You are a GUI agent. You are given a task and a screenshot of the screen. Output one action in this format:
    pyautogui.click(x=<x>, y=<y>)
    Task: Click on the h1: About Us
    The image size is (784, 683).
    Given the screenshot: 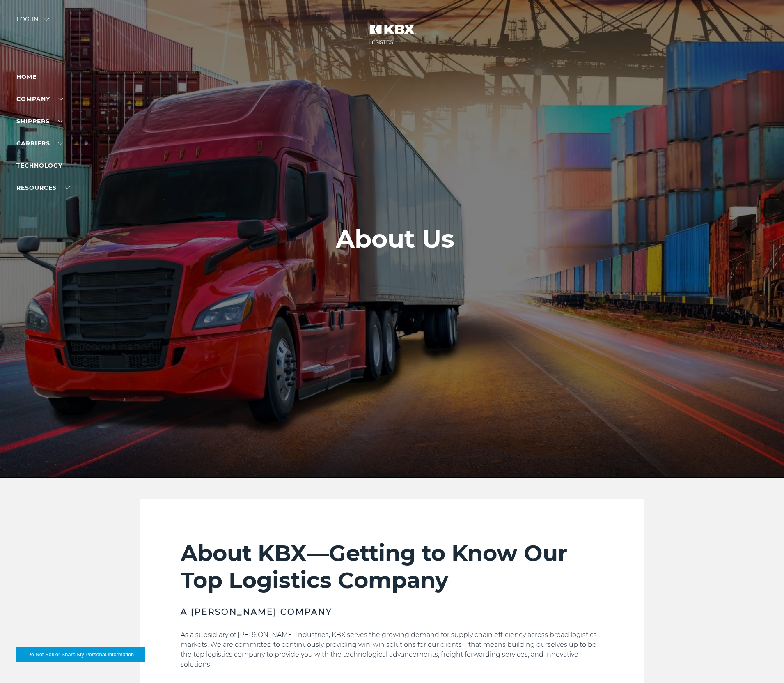 What is the action you would take?
    pyautogui.click(x=395, y=239)
    